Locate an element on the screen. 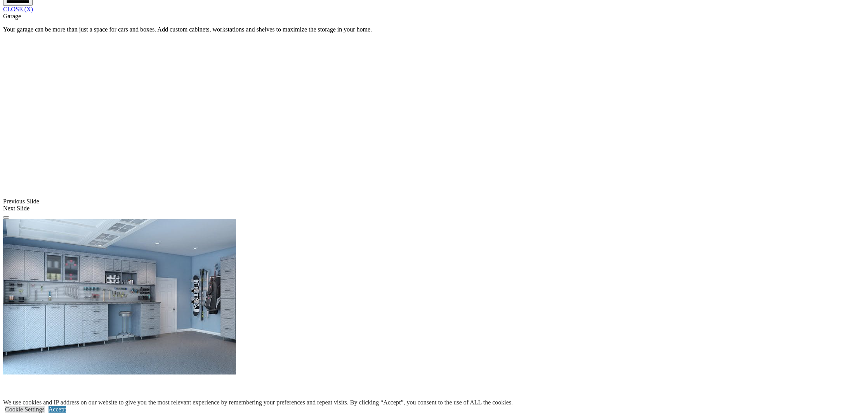 Image resolution: width=868 pixels, height=413 pixels. a: Cookie Settings is located at coordinates (25, 409).